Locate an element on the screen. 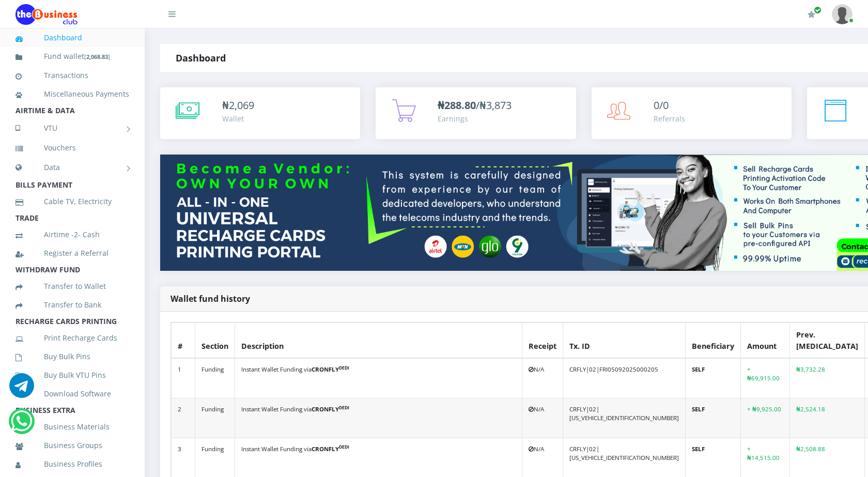 The height and width of the screenshot is (477, 868). a: Vouchers is located at coordinates (72, 148).